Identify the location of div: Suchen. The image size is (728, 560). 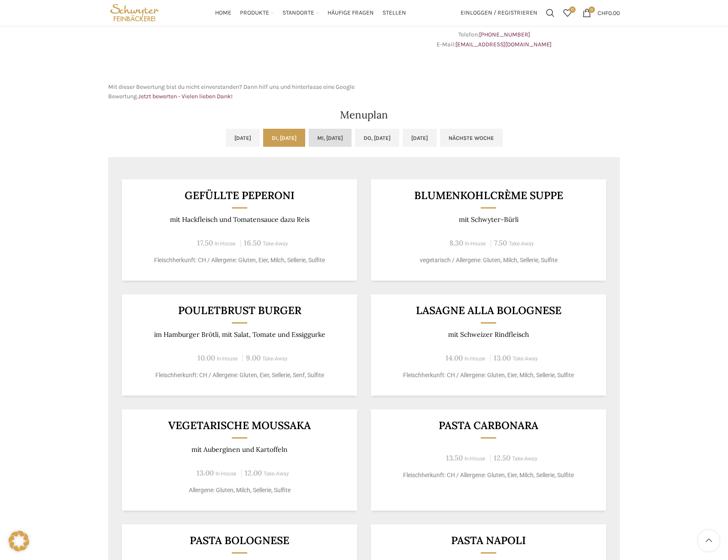
(550, 13).